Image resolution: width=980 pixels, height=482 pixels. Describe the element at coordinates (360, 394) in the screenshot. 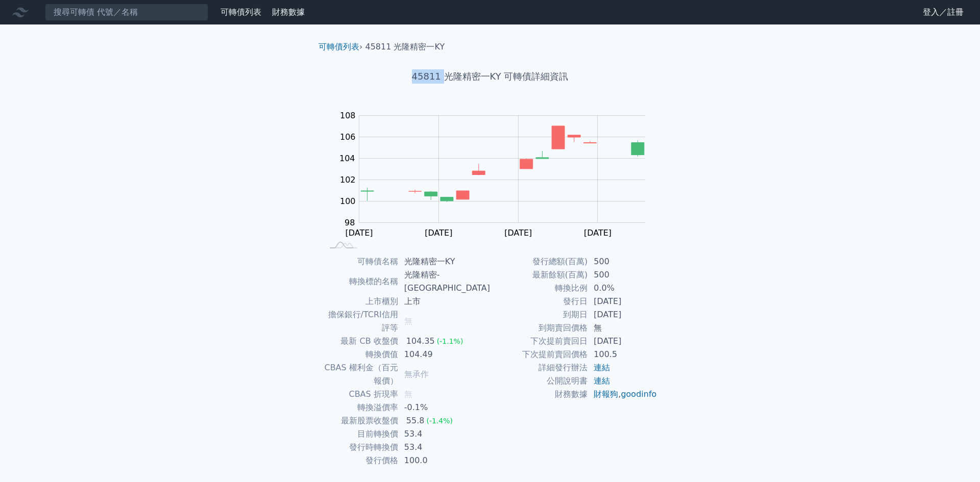

I see `td: CBAS 折現率` at that location.